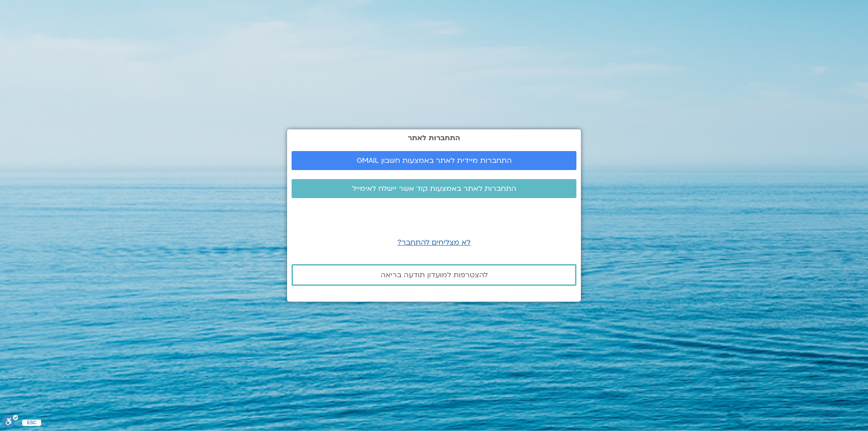 This screenshot has width=868, height=431. I want to click on span: להצטרפות למועדון תודעה בריאה, so click(434, 275).